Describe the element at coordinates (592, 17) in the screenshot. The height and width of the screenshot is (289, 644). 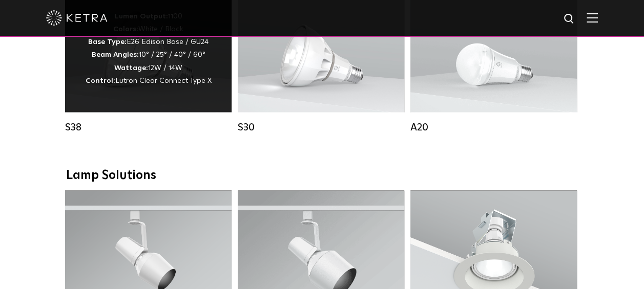
I see `img: Hamburger%20Nav.svg` at that location.